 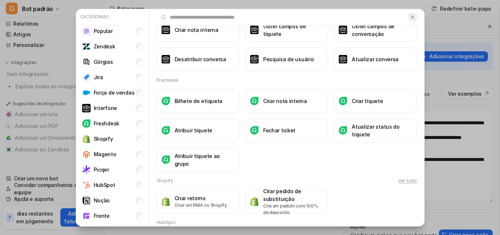 What do you see at coordinates (367, 101) in the screenshot?
I see `font: Criar tíquete` at bounding box center [367, 101].